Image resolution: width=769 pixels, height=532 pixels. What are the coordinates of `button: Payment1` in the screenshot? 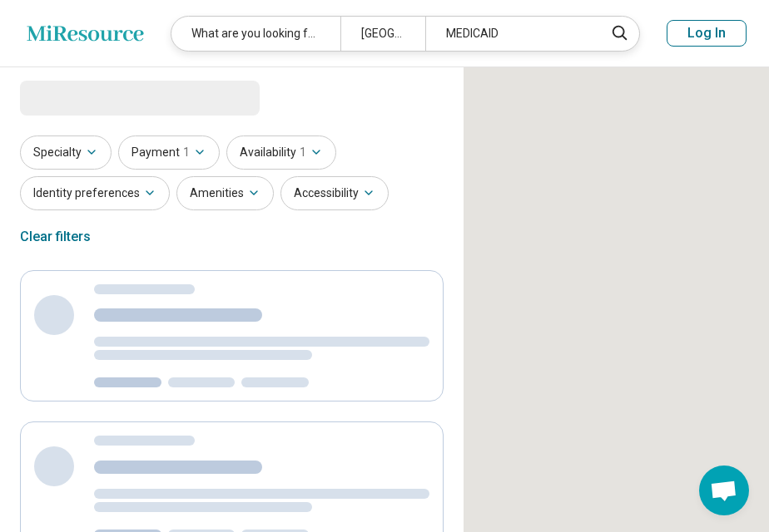 It's located at (169, 153).